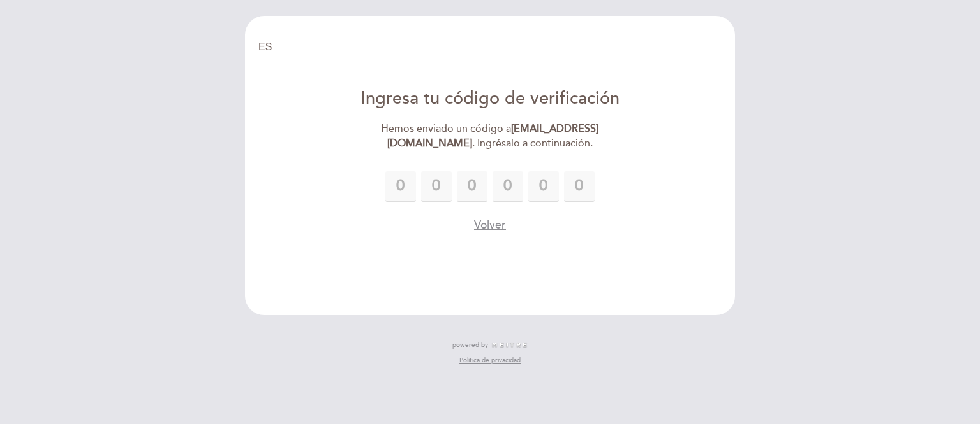 This screenshot has width=980, height=424. Describe the element at coordinates (490, 137) in the screenshot. I see `div: Hemos enviado un código a . Ingrésalo a continuación.` at that location.